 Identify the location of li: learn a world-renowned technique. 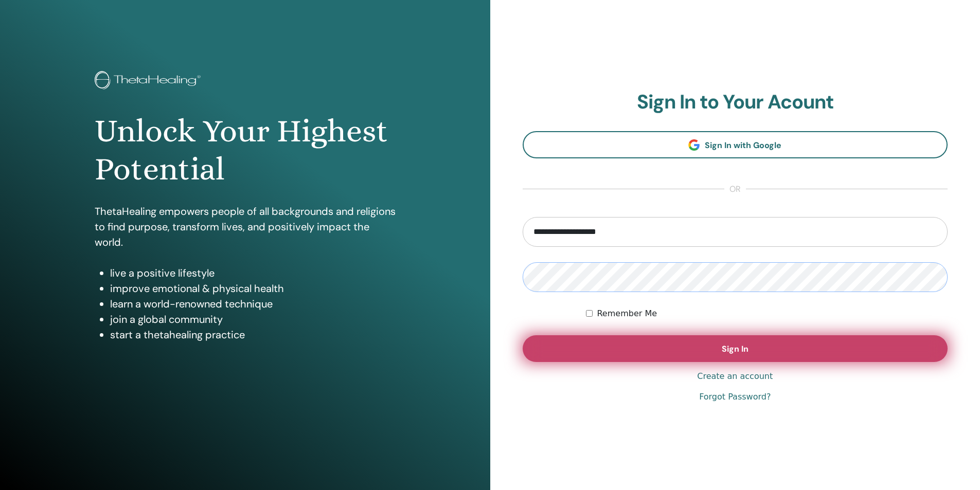
(252, 304).